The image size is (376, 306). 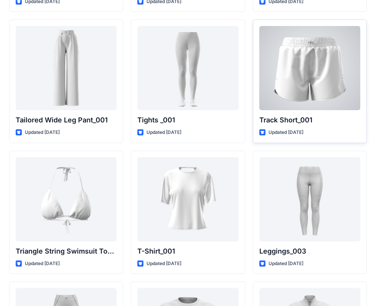 What do you see at coordinates (66, 252) in the screenshot?
I see `p: Triangle String Swimsuit Top_001` at bounding box center [66, 252].